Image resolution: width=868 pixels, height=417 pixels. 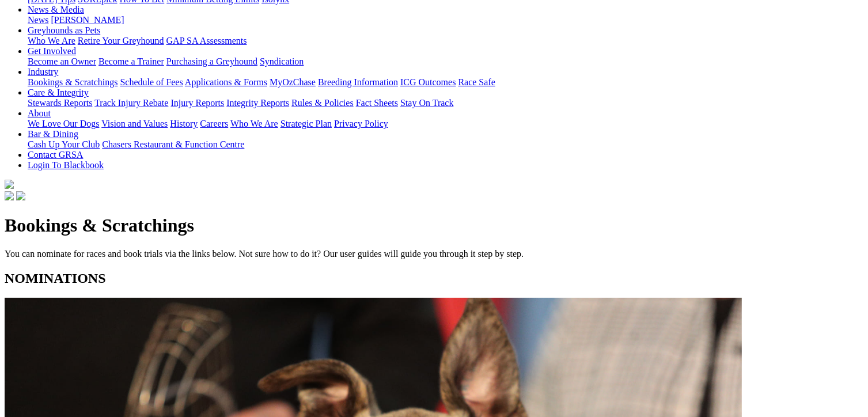 What do you see at coordinates (282, 61) in the screenshot?
I see `a: Syndication` at bounding box center [282, 61].